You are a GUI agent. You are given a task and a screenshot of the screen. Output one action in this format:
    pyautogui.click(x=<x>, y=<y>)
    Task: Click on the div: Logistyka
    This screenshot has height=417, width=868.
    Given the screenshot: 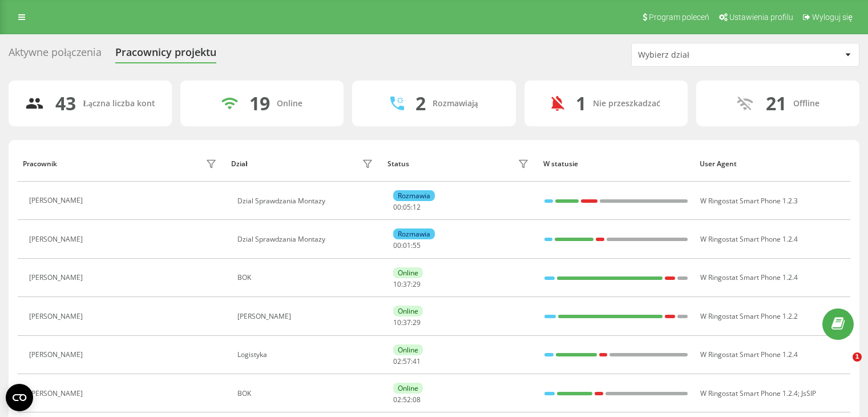 What is the action you would take?
    pyautogui.click(x=306, y=355)
    